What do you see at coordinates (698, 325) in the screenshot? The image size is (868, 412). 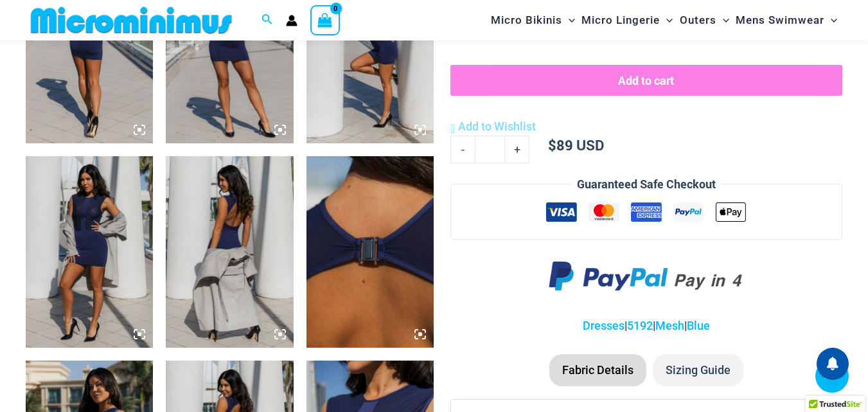 I see `a: Blue` at bounding box center [698, 325].